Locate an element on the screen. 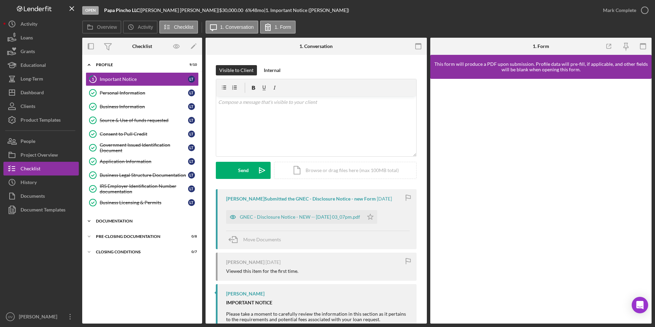 This screenshot has height=327, width=655. a: Document Templates is located at coordinates (41, 210).